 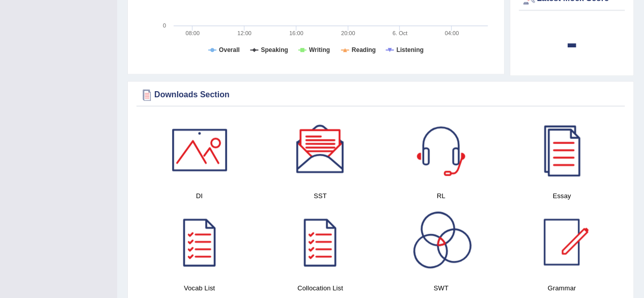 What do you see at coordinates (441, 287) in the screenshot?
I see `h4: SWT` at bounding box center [441, 287].